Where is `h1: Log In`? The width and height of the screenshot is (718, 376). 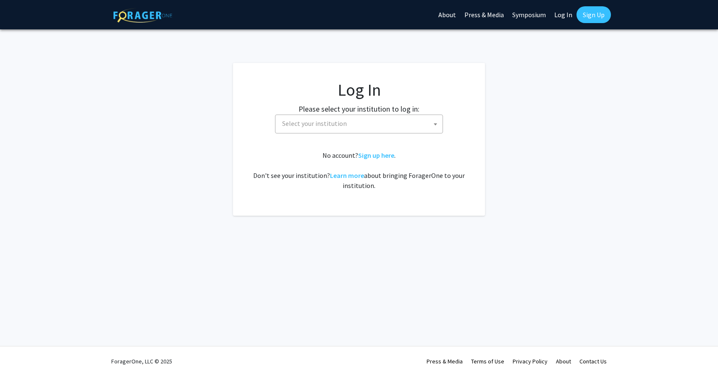
h1: Log In is located at coordinates (359, 90).